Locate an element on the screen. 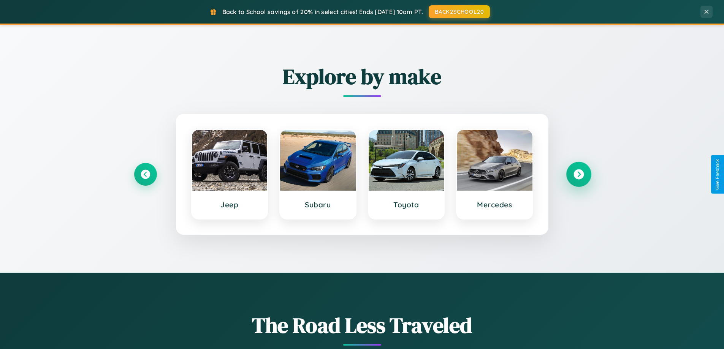  h3: Jeep is located at coordinates (230, 205).